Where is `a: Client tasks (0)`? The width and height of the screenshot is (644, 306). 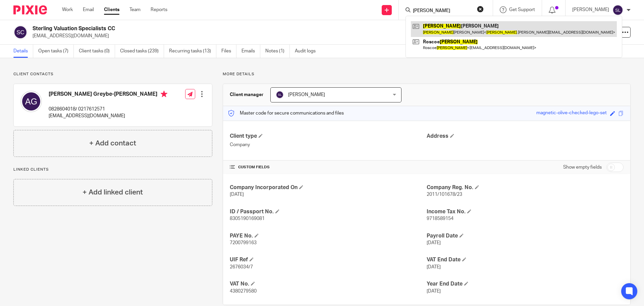
a: Client tasks (0) is located at coordinates (97, 51).